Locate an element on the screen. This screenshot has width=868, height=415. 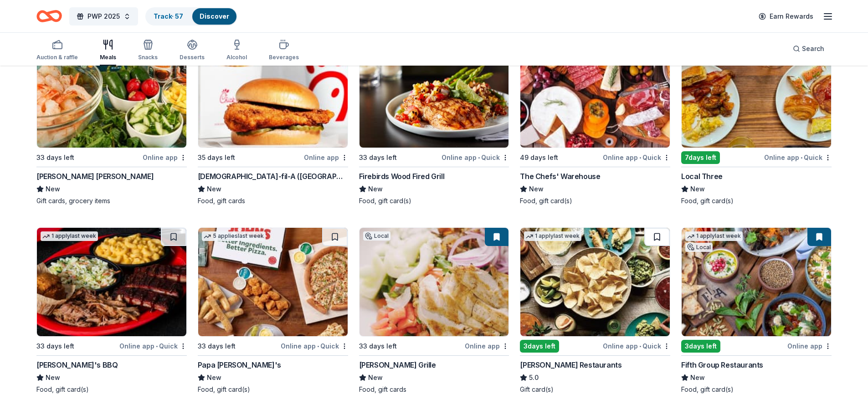
div: Local Three is located at coordinates (702, 176).